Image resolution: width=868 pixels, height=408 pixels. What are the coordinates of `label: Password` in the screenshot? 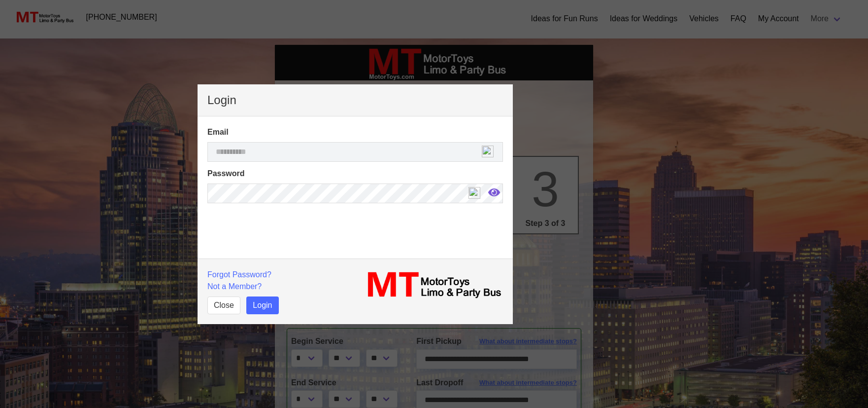 It's located at (355, 174).